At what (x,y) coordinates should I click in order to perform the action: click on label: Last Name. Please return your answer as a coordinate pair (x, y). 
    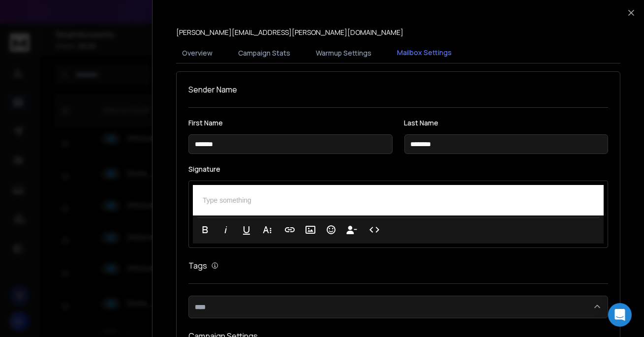
    Looking at the image, I should click on (506, 123).